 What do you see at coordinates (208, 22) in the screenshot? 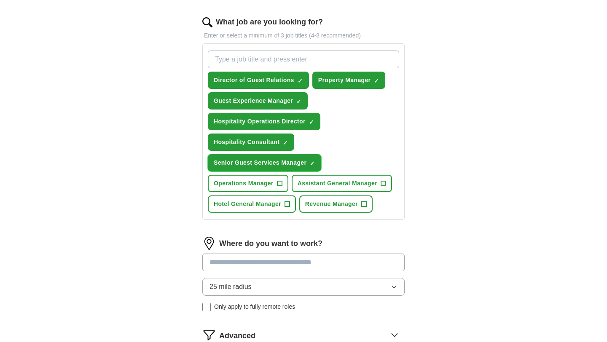
I see `img: search.png` at bounding box center [208, 22].